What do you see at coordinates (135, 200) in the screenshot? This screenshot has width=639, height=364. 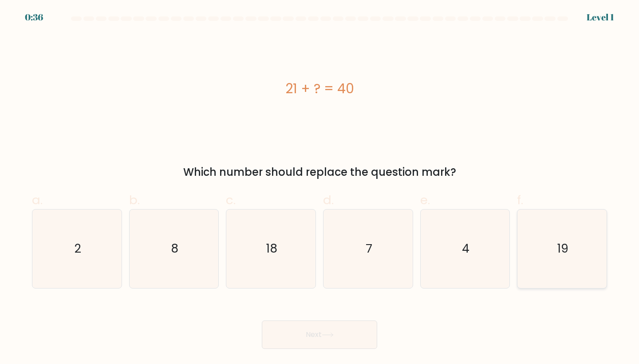 I see `span: b.` at bounding box center [135, 200].